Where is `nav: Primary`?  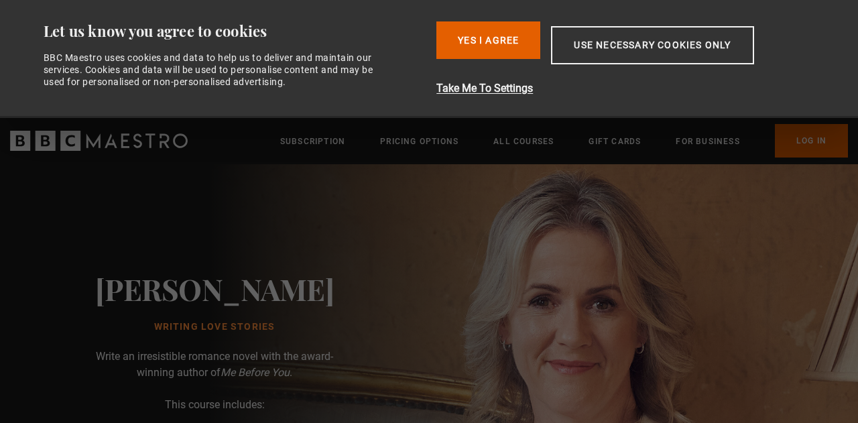 nav: Primary is located at coordinates (564, 141).